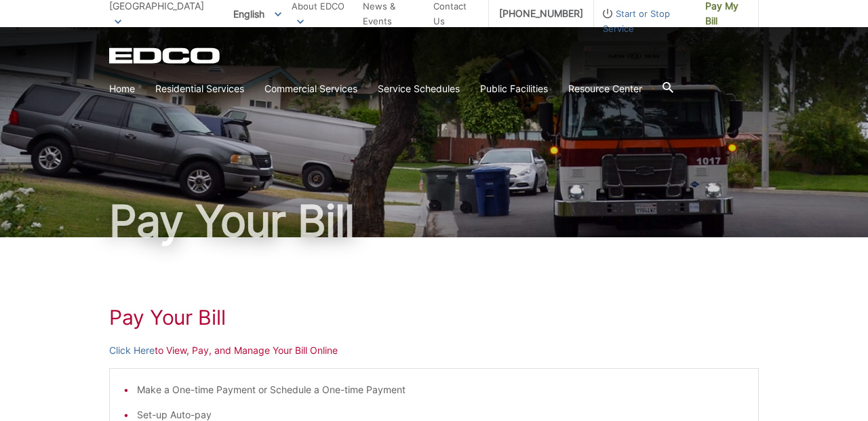  I want to click on p: to View, Pay, and Manage Your Bill Online, so click(434, 351).